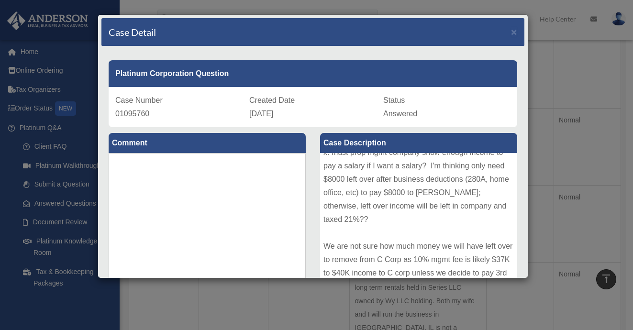 This screenshot has width=633, height=330. What do you see at coordinates (313, 74) in the screenshot?
I see `div: Platinum Corporation Question` at bounding box center [313, 74].